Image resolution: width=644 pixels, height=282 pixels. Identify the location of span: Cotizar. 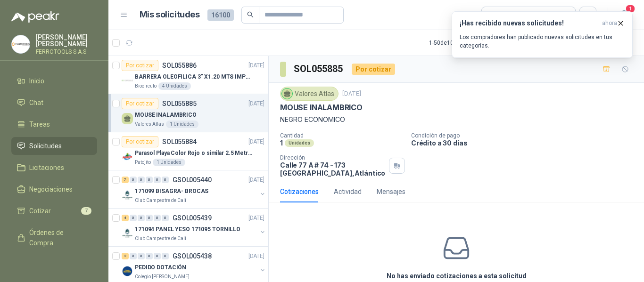
(40, 211).